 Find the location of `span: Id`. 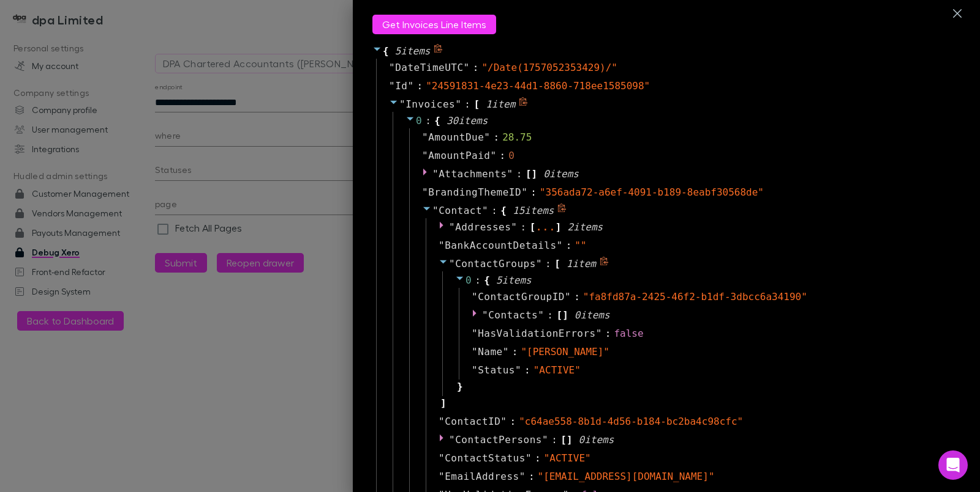

span: Id is located at coordinates (401, 86).